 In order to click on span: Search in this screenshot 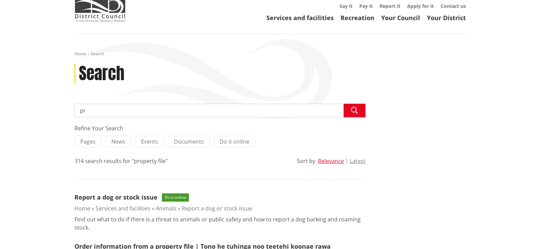, I will do `click(97, 54)`.